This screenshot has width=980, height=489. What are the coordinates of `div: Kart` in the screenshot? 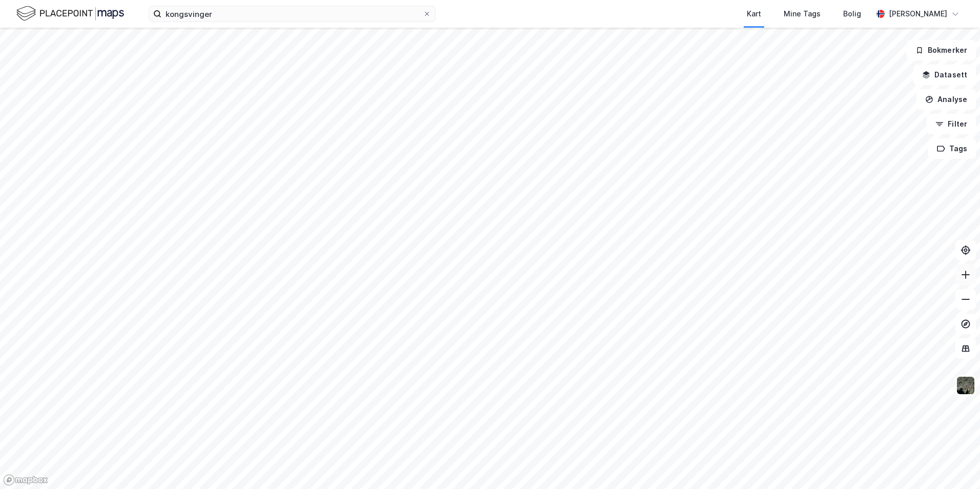 It's located at (754, 14).